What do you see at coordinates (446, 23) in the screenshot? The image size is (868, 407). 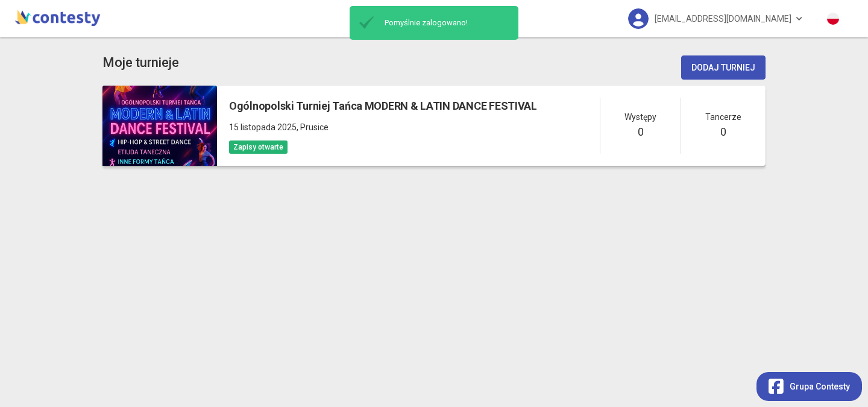 I see `span: Pomyślnie zalogowano!` at bounding box center [446, 23].